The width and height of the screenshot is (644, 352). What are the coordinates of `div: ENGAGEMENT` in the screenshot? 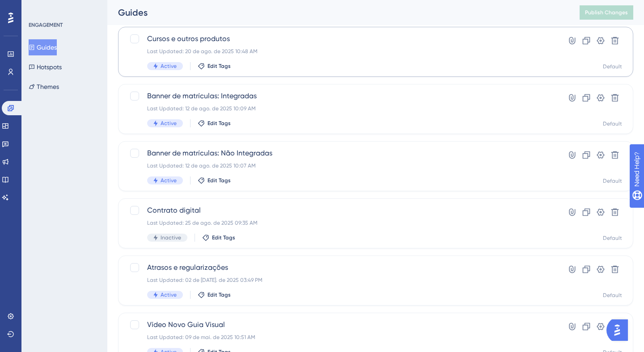 It's located at (46, 25).